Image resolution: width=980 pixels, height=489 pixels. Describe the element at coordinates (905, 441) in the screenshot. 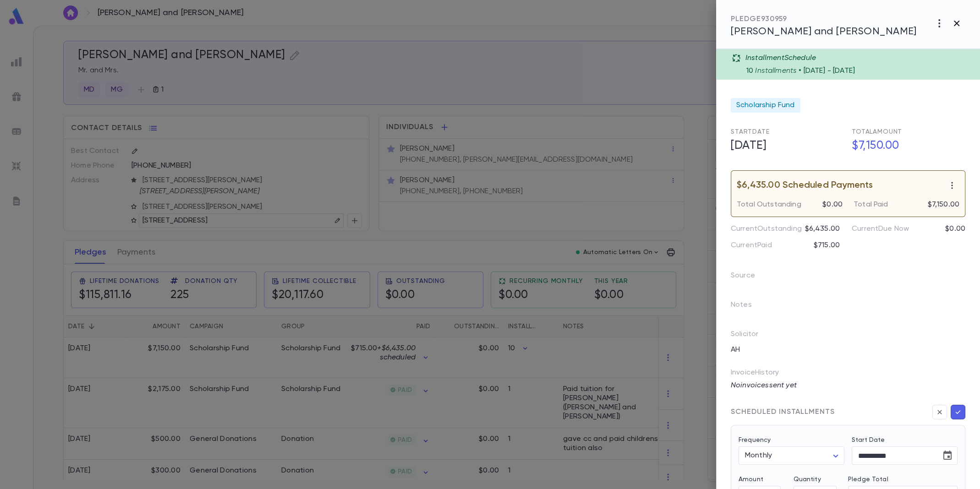

I see `label: Start Date` at that location.